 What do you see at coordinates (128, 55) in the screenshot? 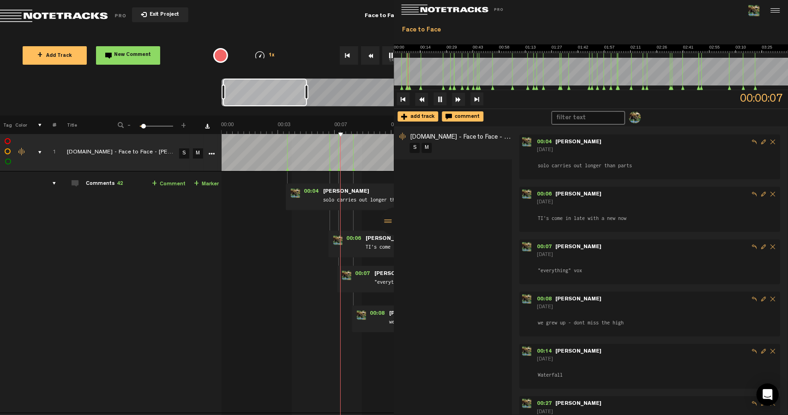
I see `button: New Comment` at bounding box center [128, 55].